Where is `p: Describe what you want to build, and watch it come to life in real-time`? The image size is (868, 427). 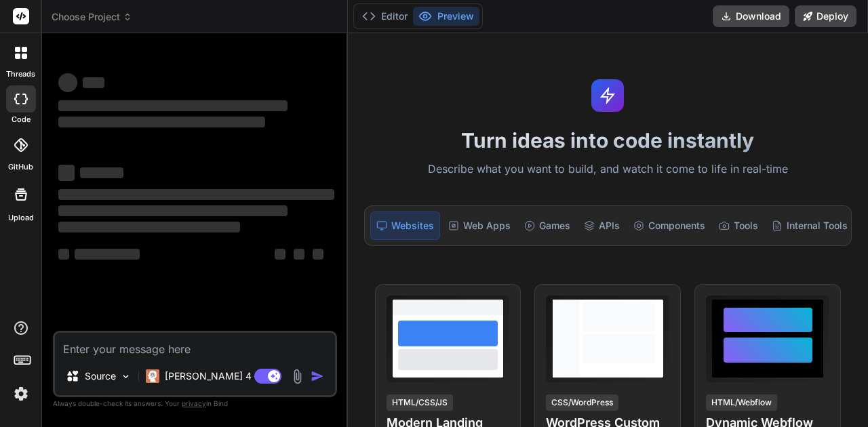 p: Describe what you want to build, and watch it come to life in real-time is located at coordinates (608, 170).